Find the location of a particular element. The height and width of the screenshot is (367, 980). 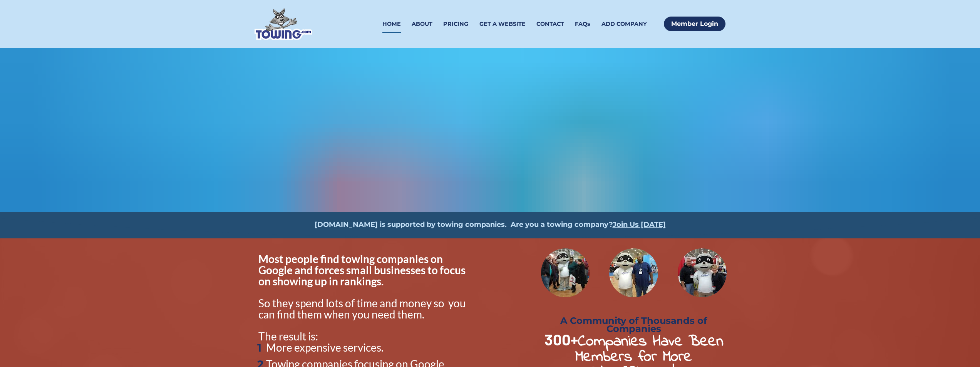

a: ABOUT is located at coordinates (422, 24).